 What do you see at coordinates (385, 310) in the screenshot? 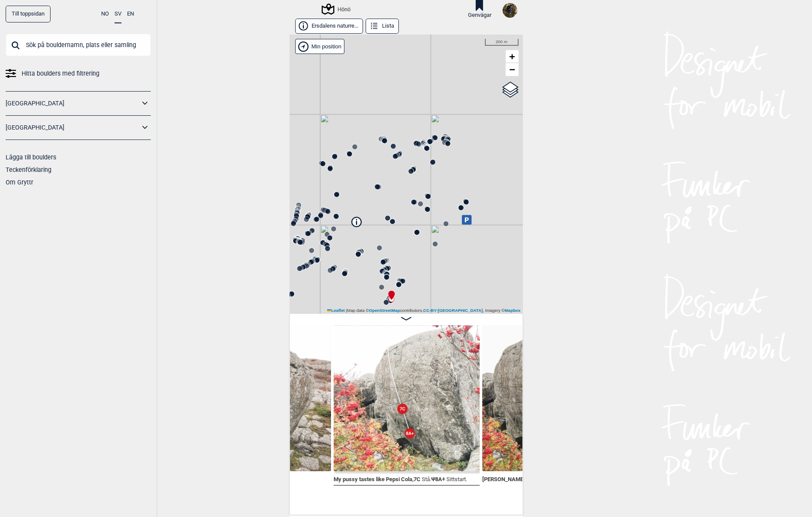
I see `a: OpenStreetMap` at bounding box center [385, 310].